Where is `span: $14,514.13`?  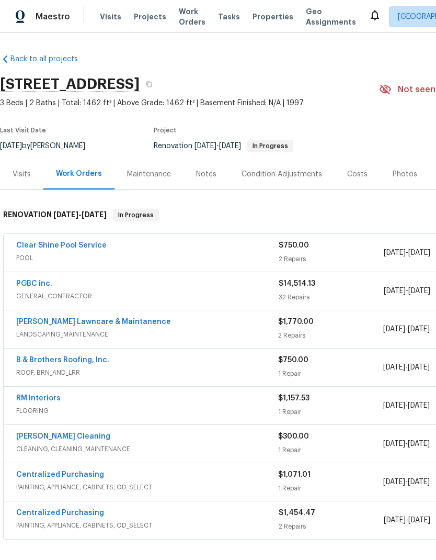 span: $14,514.13 is located at coordinates (297, 284).